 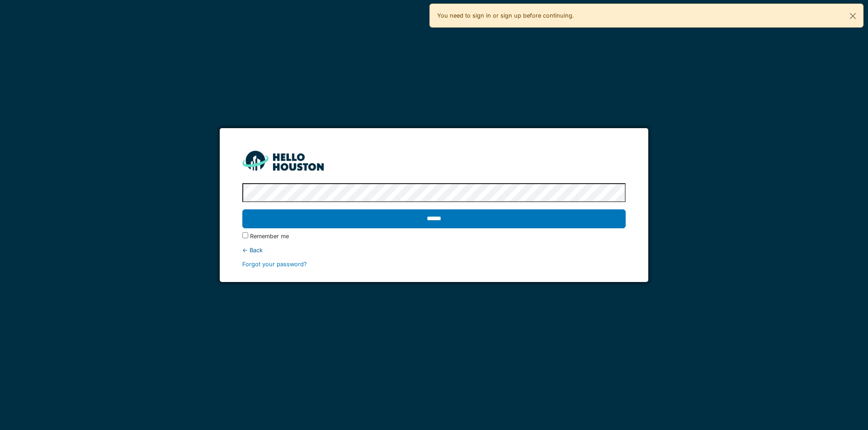 What do you see at coordinates (646, 15) in the screenshot?
I see `div: You need to sign in or sign up before continuing.` at bounding box center [646, 15].